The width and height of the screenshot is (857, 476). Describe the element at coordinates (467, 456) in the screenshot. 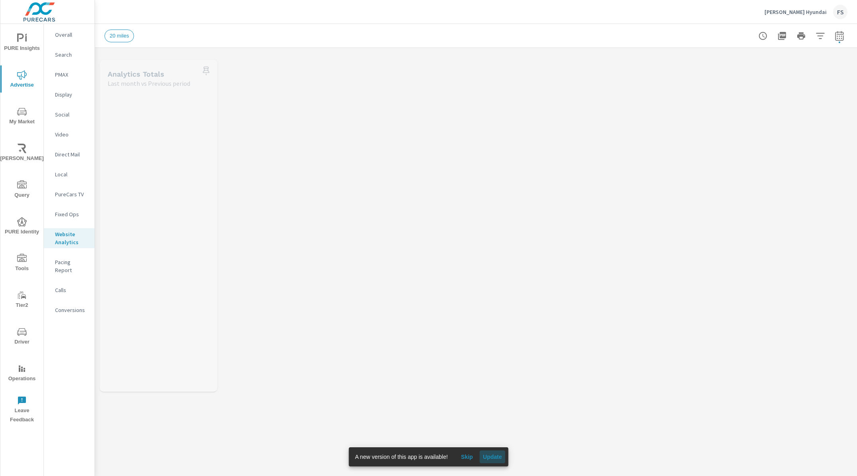

I see `button: Skip` at that location.